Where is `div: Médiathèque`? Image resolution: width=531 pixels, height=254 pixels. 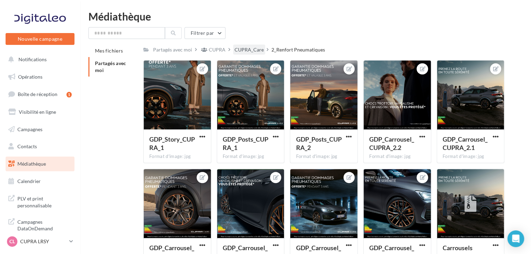 div: Médiathèque is located at coordinates (305, 16).